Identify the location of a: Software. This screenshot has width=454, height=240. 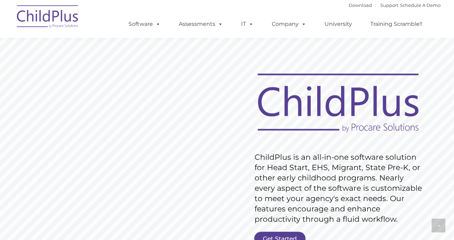
(144, 24).